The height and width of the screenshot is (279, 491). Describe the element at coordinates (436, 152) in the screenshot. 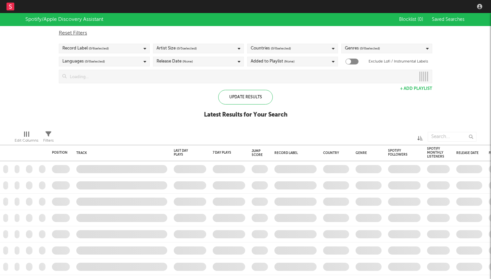

I see `div: Spotify Monthly Listeners` at that location.